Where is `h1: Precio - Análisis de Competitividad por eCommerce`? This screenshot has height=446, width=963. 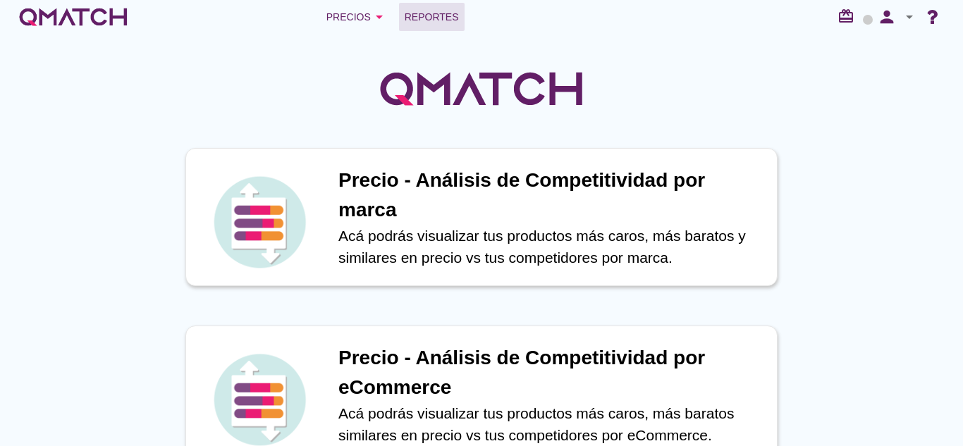 h1: Precio - Análisis de Competitividad por eCommerce is located at coordinates (551, 373).